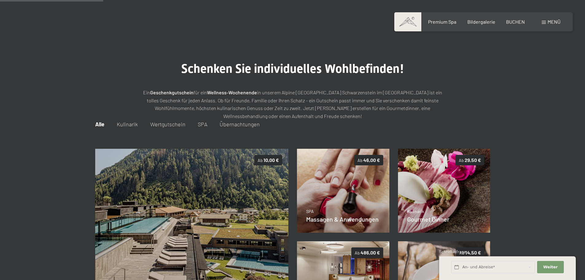  Describe the element at coordinates (293, 68) in the screenshot. I see `span: Schenken Sie individuelles Wohlbefinden!` at that location.